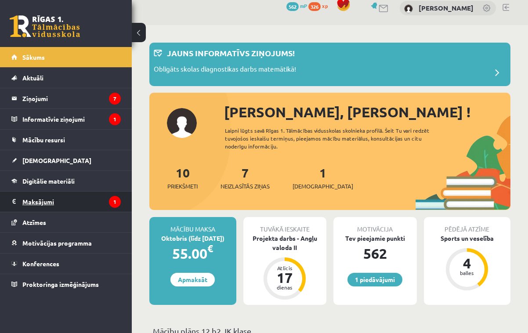 The height and width of the screenshot is (333, 528). I want to click on div: Pēdējā atzīme, so click(467, 225).